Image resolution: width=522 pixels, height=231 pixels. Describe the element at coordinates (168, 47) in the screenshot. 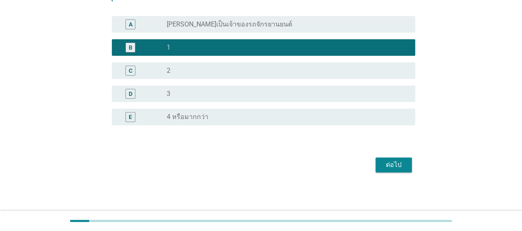

I see `label: 1` at that location.